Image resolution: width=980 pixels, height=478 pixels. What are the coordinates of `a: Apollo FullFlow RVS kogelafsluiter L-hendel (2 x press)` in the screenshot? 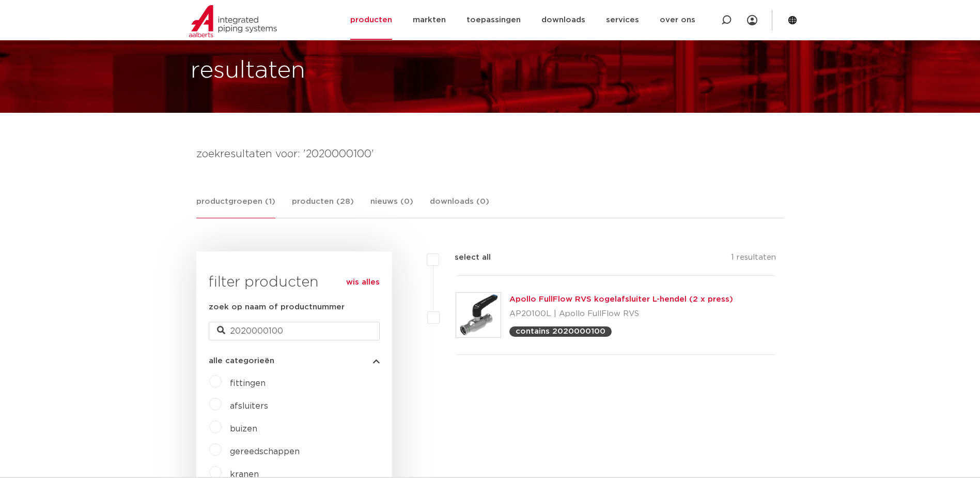 It's located at (621, 299).